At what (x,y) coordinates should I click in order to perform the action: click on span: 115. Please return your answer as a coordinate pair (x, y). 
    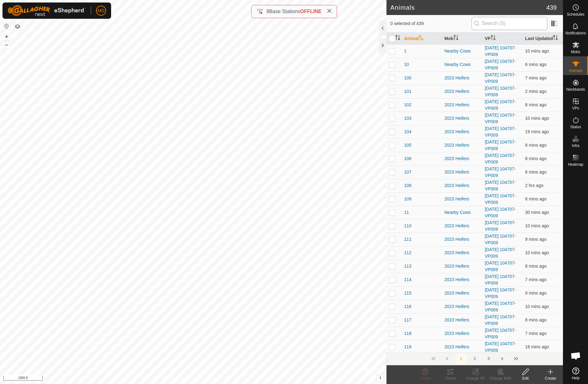
    Looking at the image, I should click on (407, 293).